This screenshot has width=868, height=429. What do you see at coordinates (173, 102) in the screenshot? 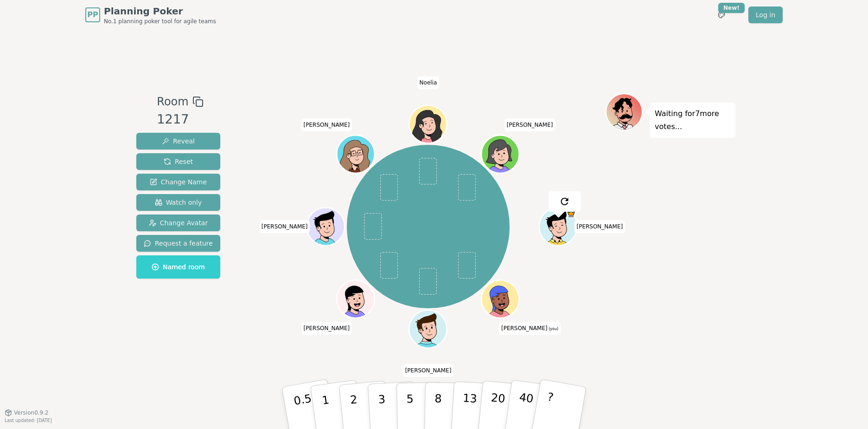
I see `span: Room` at bounding box center [173, 102].